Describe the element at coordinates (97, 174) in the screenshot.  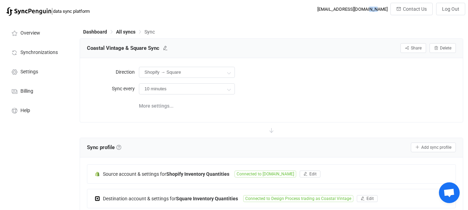
I see `img: shopify.png` at that location.